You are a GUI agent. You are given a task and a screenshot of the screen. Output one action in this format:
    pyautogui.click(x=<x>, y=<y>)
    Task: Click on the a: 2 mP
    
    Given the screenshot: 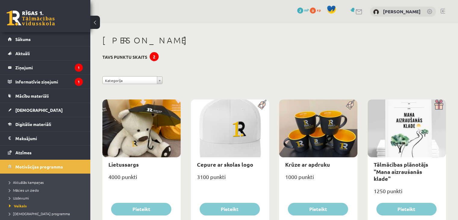 What is the action you would take?
    pyautogui.click(x=303, y=10)
    